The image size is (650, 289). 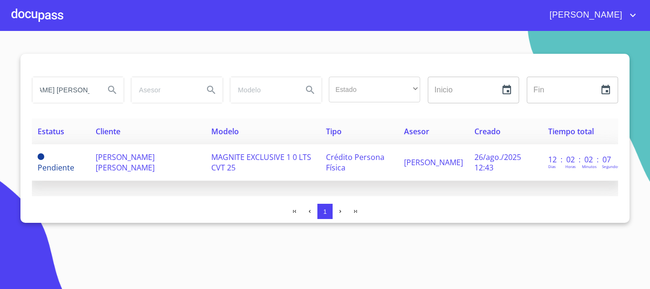 What do you see at coordinates (325, 211) in the screenshot?
I see `span: 1` at bounding box center [325, 211].